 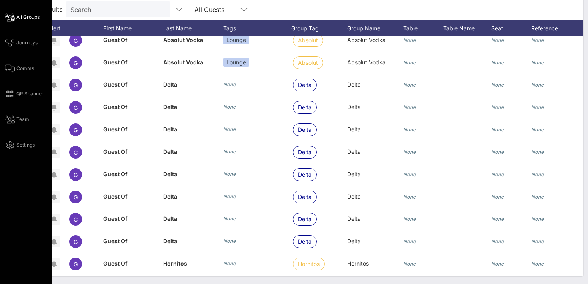 What do you see at coordinates (30, 94) in the screenshot?
I see `span: QR Scanner` at bounding box center [30, 94].